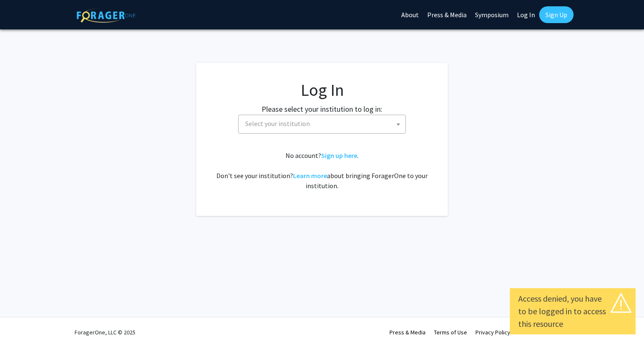 The height and width of the screenshot is (347, 644). What do you see at coordinates (106, 15) in the screenshot?
I see `img: ForagerOne Logo` at bounding box center [106, 15].